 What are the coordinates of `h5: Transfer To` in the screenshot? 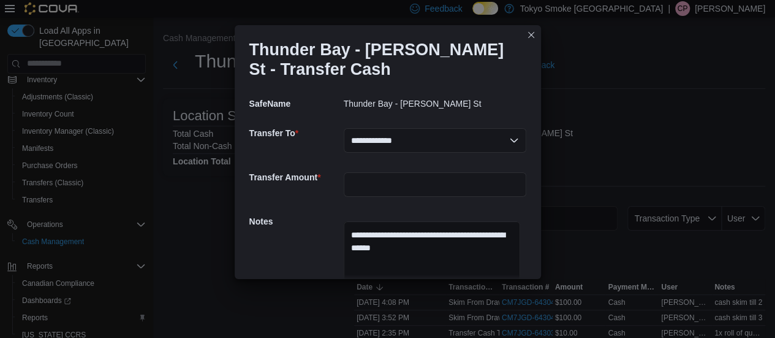 It's located at (295, 133).